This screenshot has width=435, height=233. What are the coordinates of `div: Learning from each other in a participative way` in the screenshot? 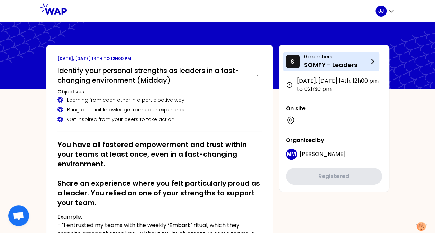 It's located at (160, 100).